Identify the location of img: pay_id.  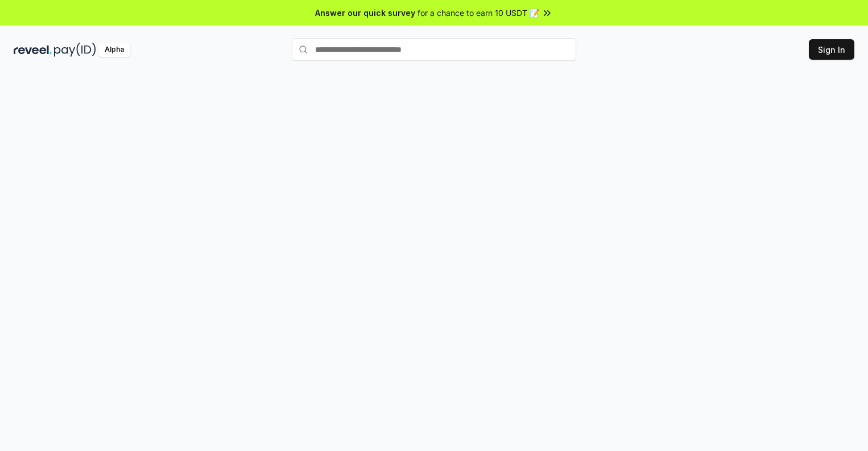
(75, 49).